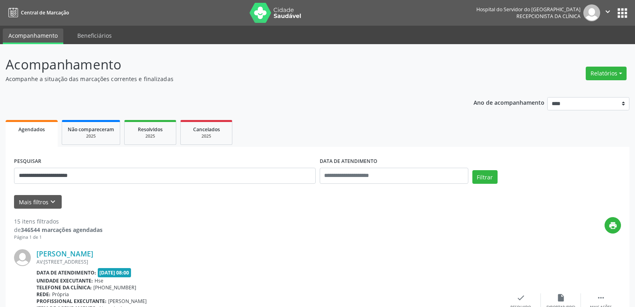  I want to click on i: check, so click(521, 297).